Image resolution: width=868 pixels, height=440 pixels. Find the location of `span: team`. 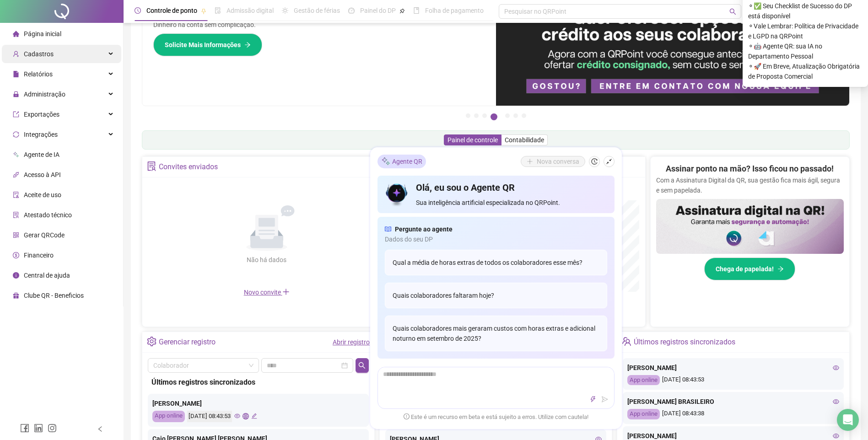

span: team is located at coordinates (626, 341).